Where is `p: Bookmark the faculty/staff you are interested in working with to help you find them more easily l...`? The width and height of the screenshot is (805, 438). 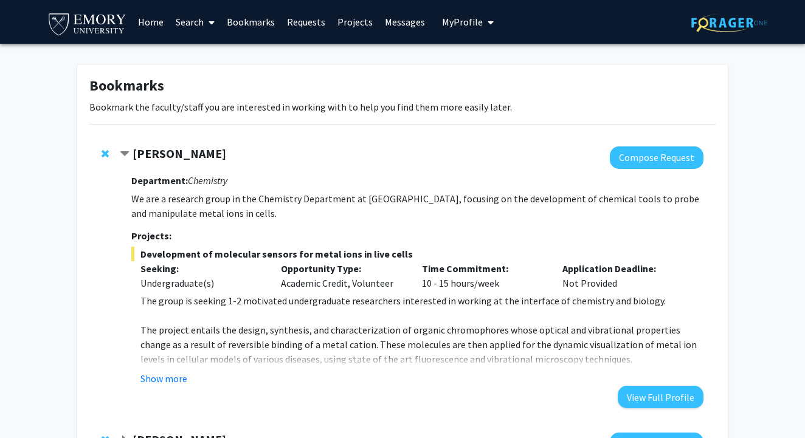
p: Bookmark the faculty/staff you are interested in working with to help you find them more easily l... is located at coordinates (402, 107).